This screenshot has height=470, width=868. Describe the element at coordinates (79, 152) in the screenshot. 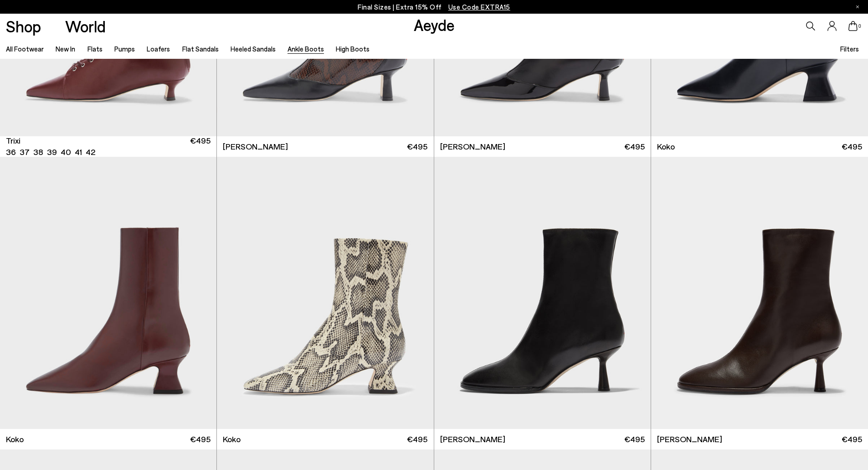

I see `li: 41` at that location.